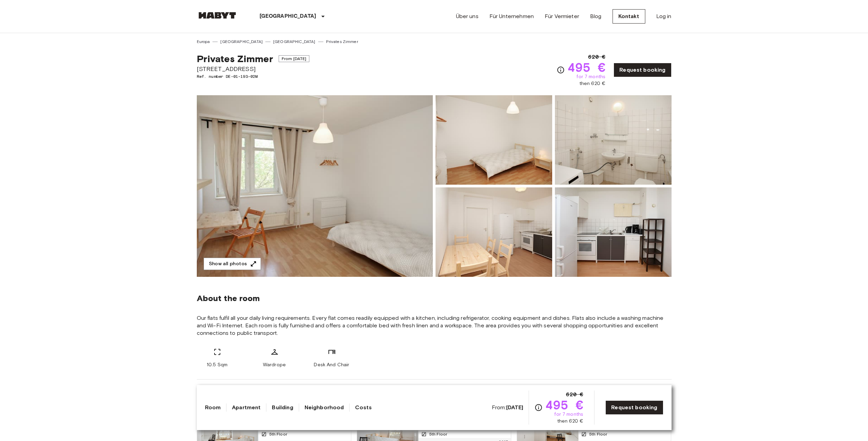 The image size is (868, 441). Describe the element at coordinates (629, 16) in the screenshot. I see `a: Kontakt` at that location.